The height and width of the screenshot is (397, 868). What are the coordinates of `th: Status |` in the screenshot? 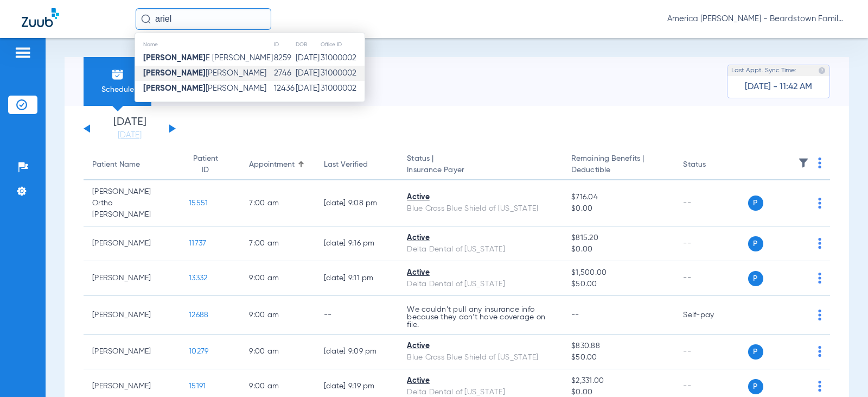 It's located at (480, 165).